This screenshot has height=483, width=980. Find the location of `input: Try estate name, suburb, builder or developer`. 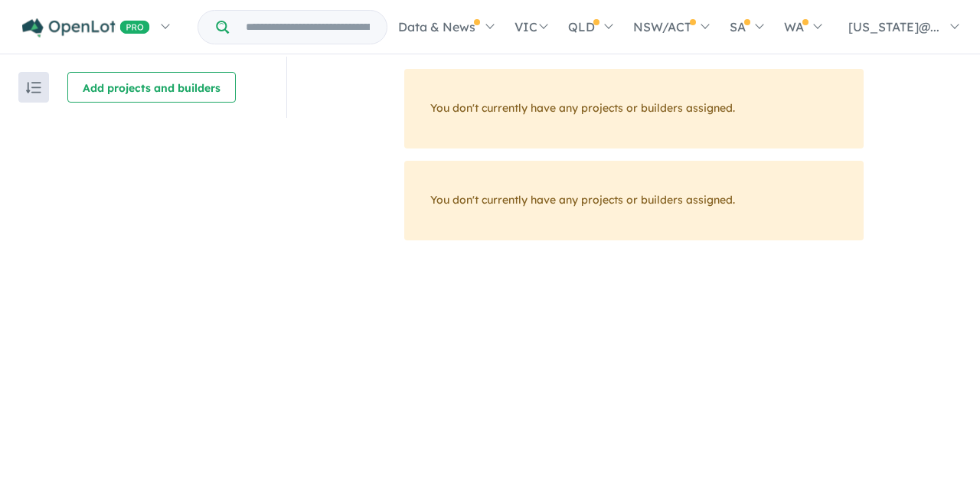

input: Try estate name, suburb, builder or developer is located at coordinates (308, 27).